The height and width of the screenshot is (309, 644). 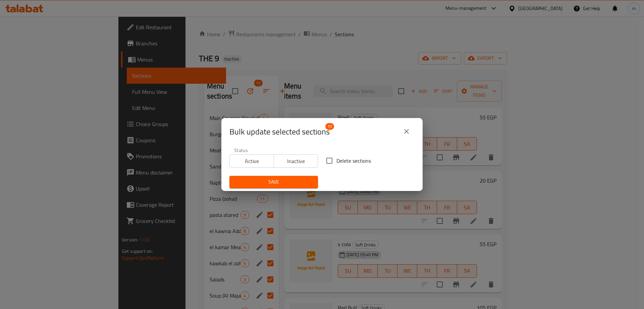 What do you see at coordinates (296, 161) in the screenshot?
I see `span: Inactive` at bounding box center [296, 161].